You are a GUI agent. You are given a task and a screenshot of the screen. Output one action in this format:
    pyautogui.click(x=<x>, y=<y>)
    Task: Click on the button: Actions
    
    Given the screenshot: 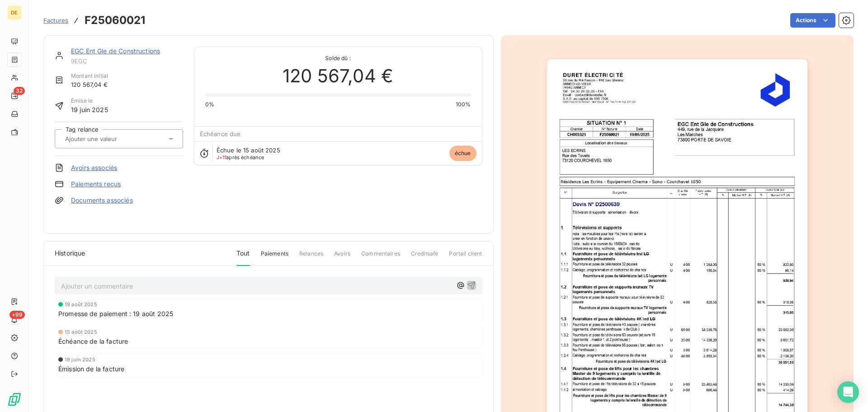 What is the action you would take?
    pyautogui.click(x=813, y=20)
    